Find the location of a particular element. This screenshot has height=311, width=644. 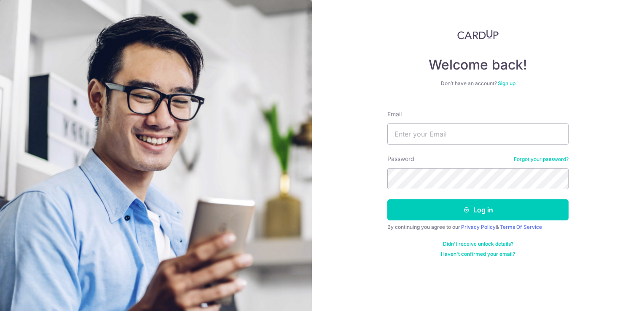

h4: Welcome back! is located at coordinates (478, 65).